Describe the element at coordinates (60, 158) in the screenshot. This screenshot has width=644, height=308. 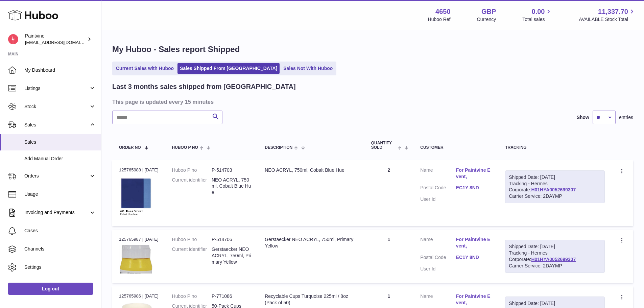
I see `span: Add Manual Order` at that location.